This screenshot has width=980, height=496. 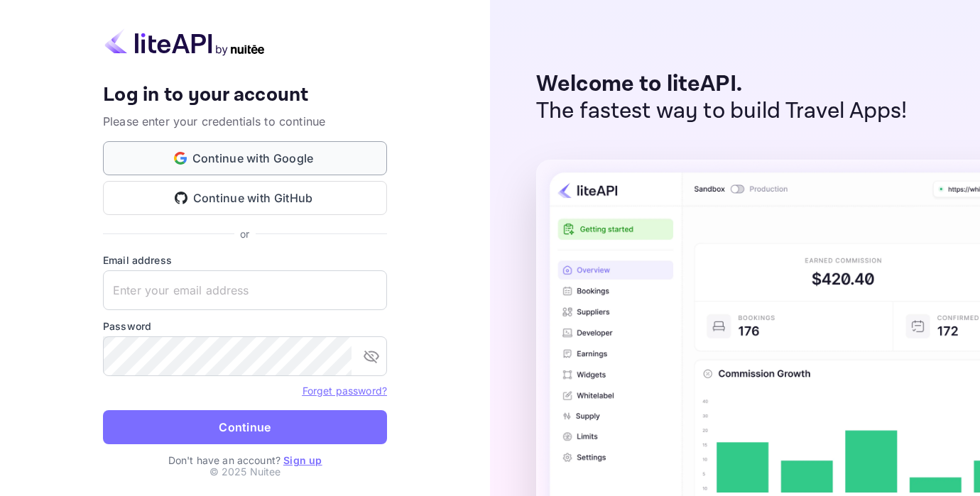 I want to click on p: Welcome to liteAPI., so click(x=722, y=84).